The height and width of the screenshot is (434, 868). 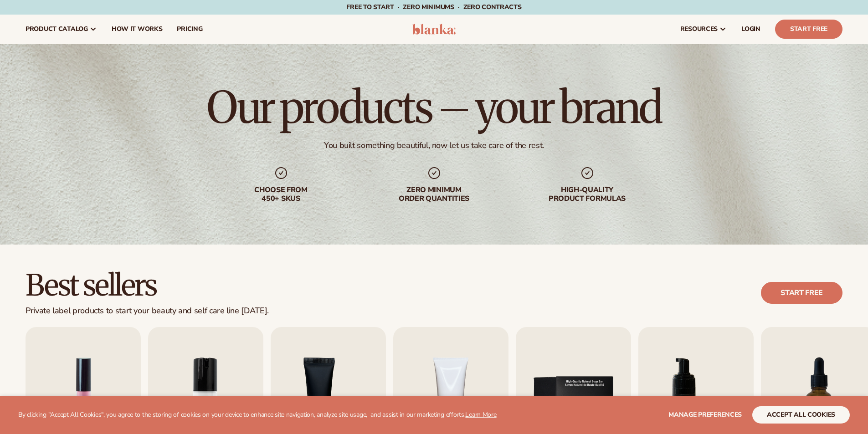 What do you see at coordinates (705, 415) in the screenshot?
I see `button: Manage preferences` at bounding box center [705, 415].